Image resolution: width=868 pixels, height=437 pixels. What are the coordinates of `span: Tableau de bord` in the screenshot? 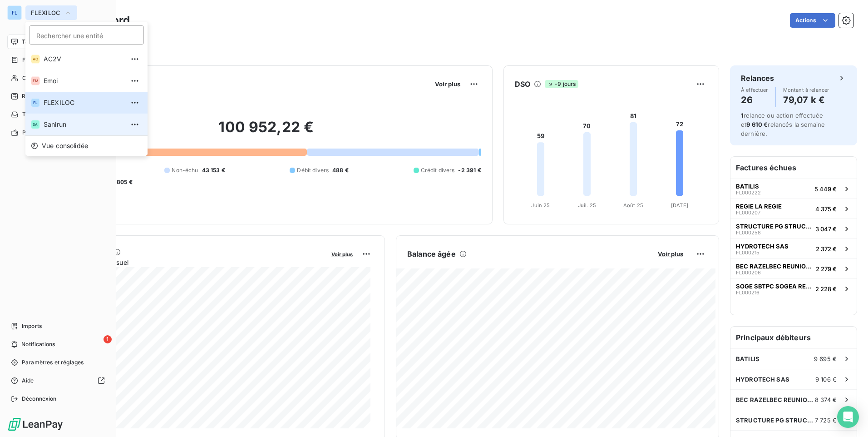 It's located at (43, 42).